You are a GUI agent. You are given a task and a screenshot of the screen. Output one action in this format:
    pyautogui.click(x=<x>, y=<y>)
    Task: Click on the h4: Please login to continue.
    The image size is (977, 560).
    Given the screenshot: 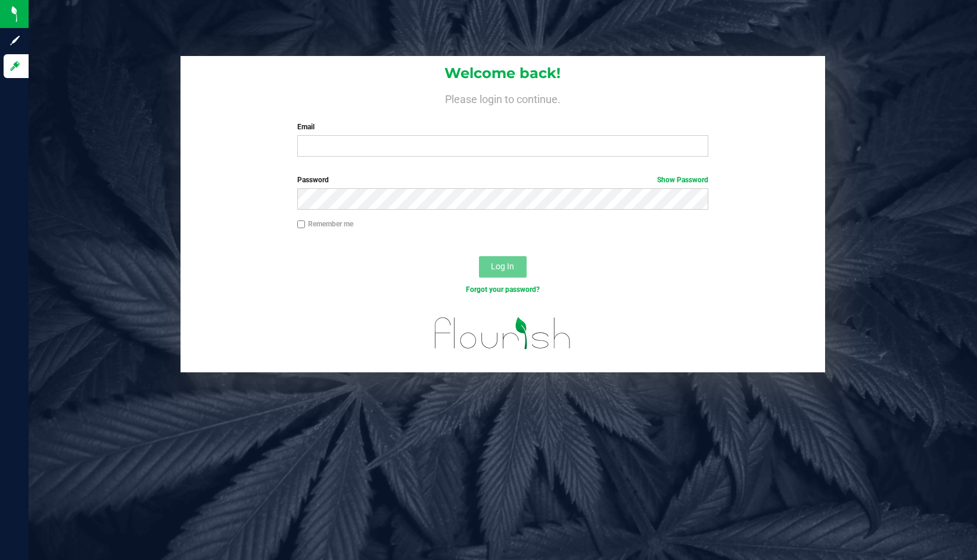 What is the action you would take?
    pyautogui.click(x=502, y=98)
    